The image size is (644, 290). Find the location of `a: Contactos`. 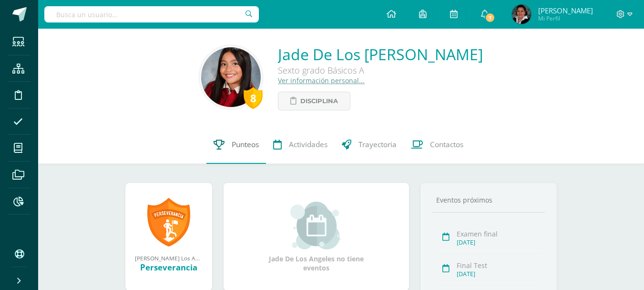

a: Contactos is located at coordinates (437, 144).